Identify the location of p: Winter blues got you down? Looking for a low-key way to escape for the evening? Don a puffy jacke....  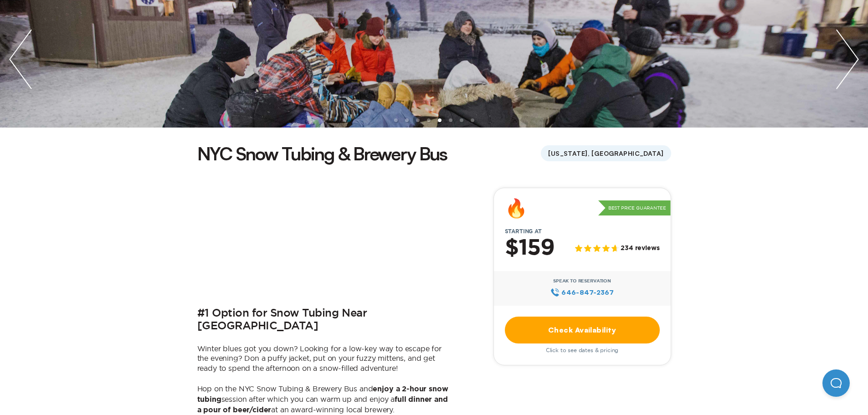
(324, 358).